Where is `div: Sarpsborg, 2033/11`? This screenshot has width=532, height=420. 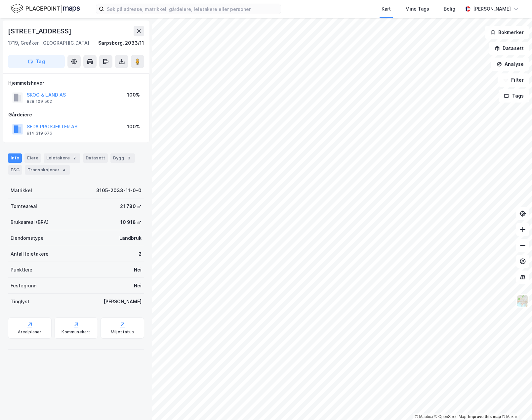 div: Sarpsborg, 2033/11 is located at coordinates (121, 43).